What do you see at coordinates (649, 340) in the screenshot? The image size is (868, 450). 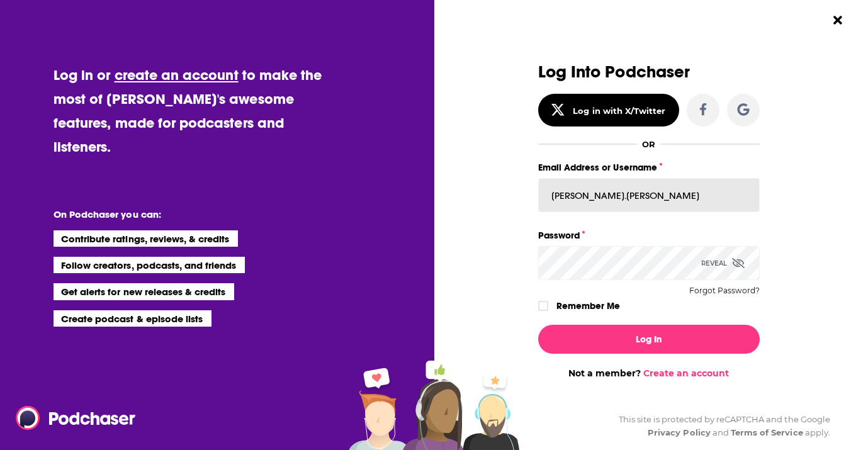 I see `button: Log In` at bounding box center [649, 340].